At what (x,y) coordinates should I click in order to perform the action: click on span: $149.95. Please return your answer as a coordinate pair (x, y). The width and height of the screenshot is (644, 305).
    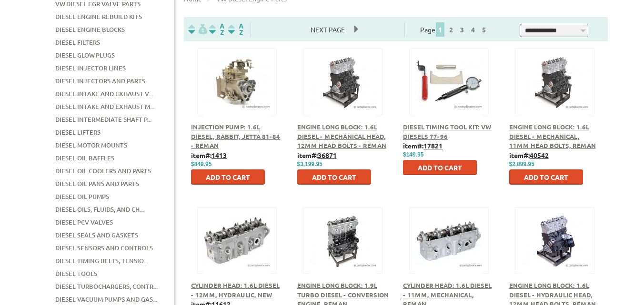
    Looking at the image, I should click on (413, 155).